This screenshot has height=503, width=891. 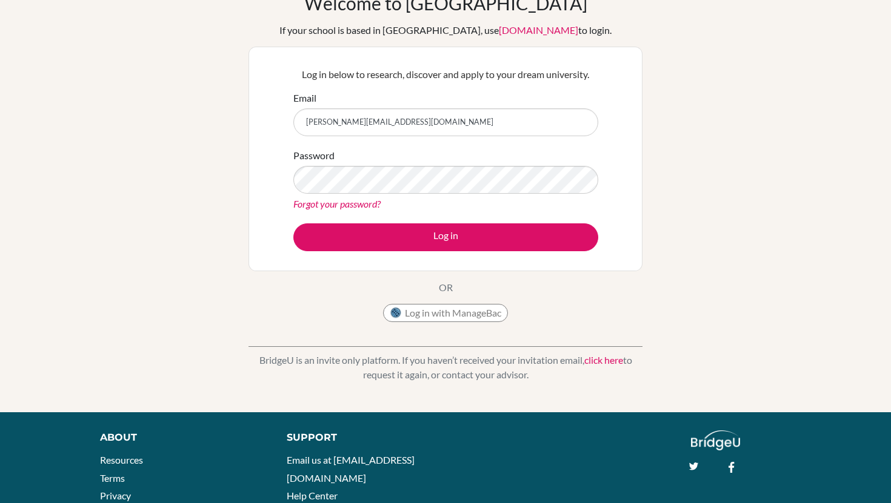 What do you see at coordinates (715, 440) in the screenshot?
I see `img: logo_white@2x-f4f0deed5e89b7ecb1c2cc34c3e3d731f90f0f143d5ea2071677605dd97b5244.png` at bounding box center [715, 440].